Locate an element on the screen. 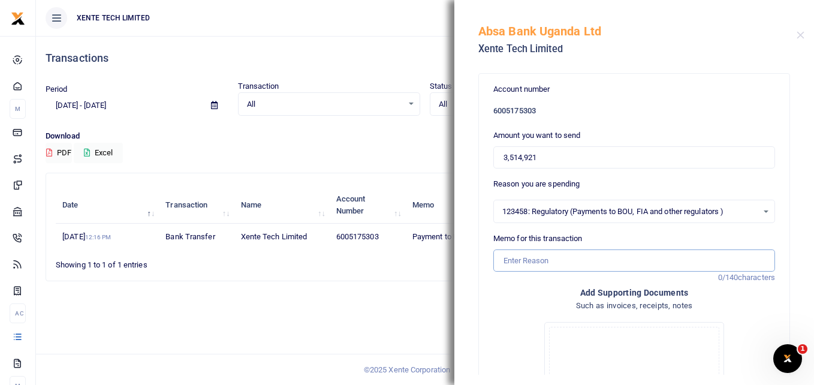  span: Payment to URA for PAYE is located at coordinates (456, 236).